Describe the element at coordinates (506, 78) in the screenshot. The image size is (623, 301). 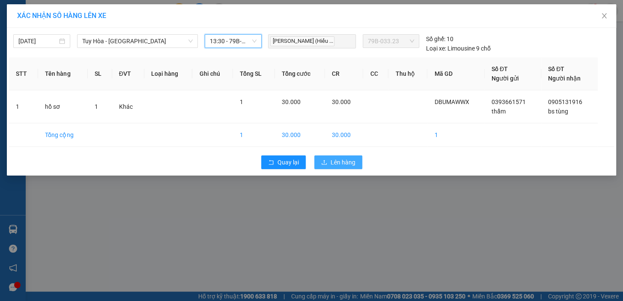
I see `span: Người gửi` at that location.